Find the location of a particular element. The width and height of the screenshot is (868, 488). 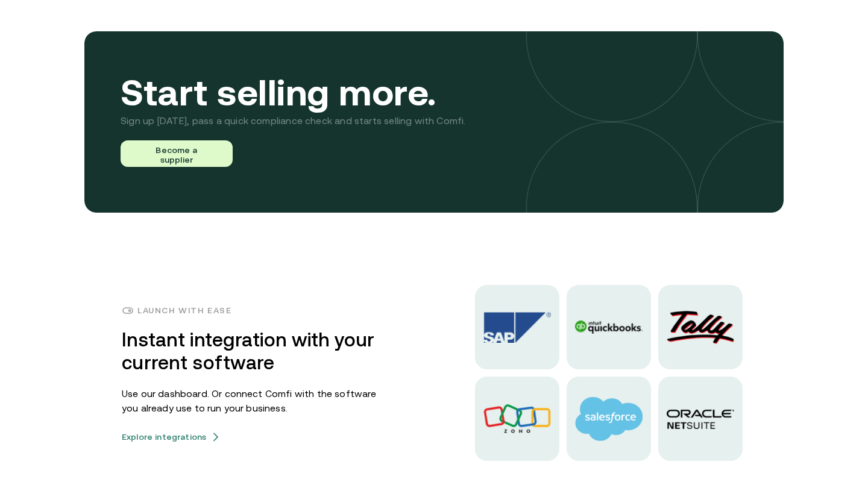

img: salesforce logo is located at coordinates (609, 418).